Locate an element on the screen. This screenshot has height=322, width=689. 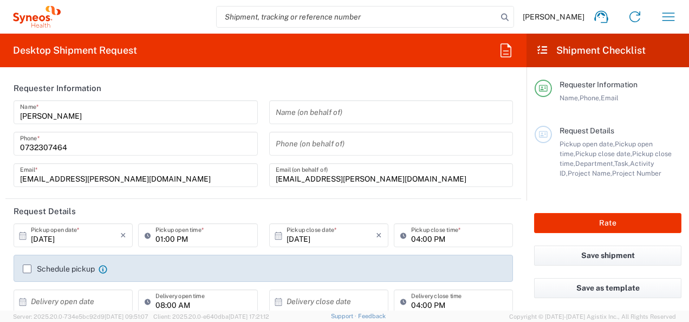
span: Name, is located at coordinates (569, 97).